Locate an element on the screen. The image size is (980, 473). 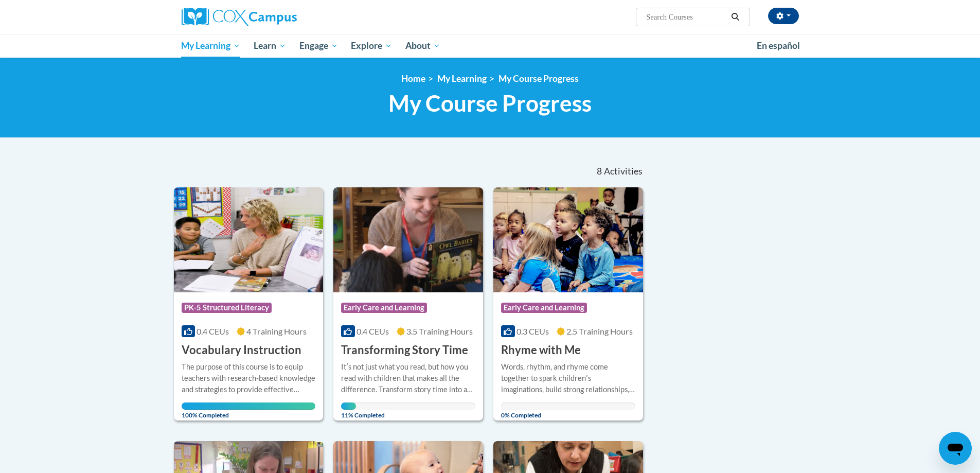
span: Explore is located at coordinates (371, 46).